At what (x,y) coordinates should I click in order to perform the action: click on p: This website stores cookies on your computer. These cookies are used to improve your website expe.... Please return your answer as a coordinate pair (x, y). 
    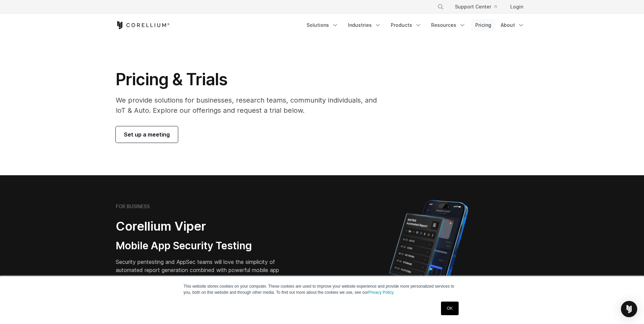
    Looking at the image, I should click on (322, 289).